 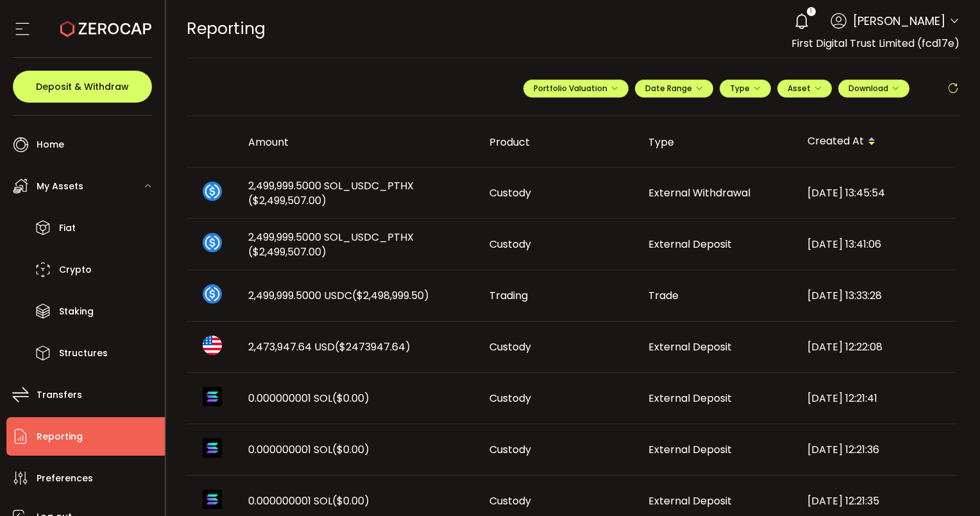 I want to click on button: Date Range, so click(x=674, y=89).